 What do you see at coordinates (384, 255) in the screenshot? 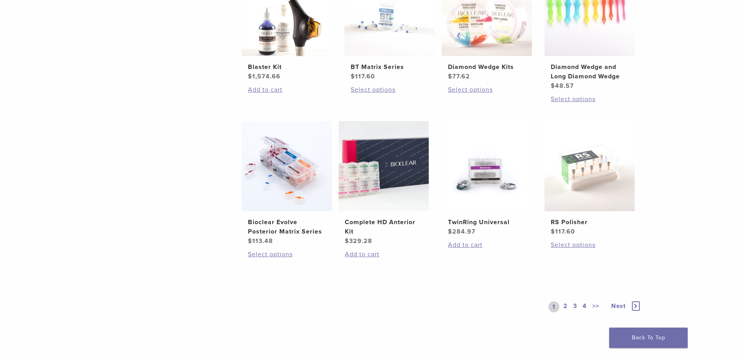
I see `a: Add to cart: “Complete HD Anterior Kit”` at bounding box center [384, 255].